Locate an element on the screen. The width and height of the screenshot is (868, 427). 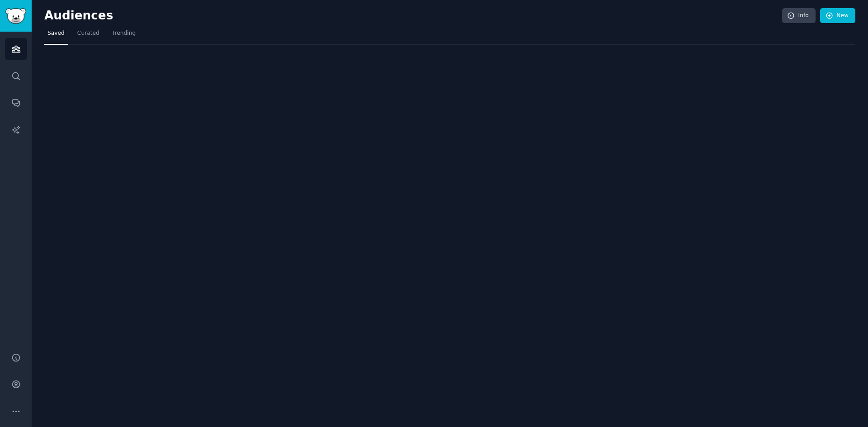
a: Curated is located at coordinates (88, 35).